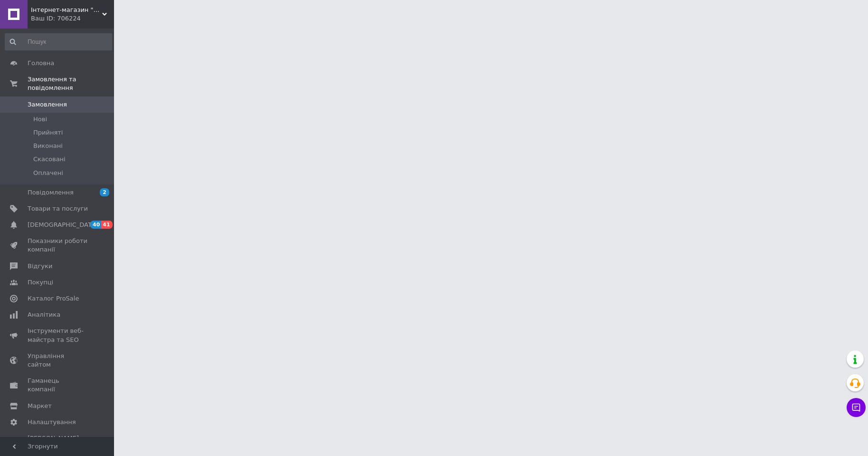 This screenshot has height=456, width=868. I want to click on span: 40, so click(95, 225).